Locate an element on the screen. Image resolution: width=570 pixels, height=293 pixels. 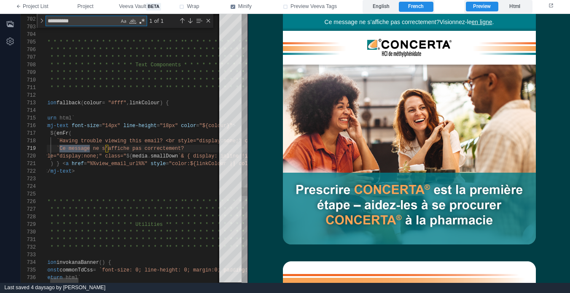
span: `& { display: inline !important; }` is located at coordinates (231, 156).